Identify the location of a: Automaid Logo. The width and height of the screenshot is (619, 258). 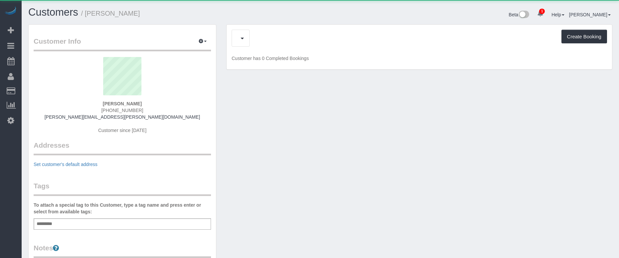
(11, 11).